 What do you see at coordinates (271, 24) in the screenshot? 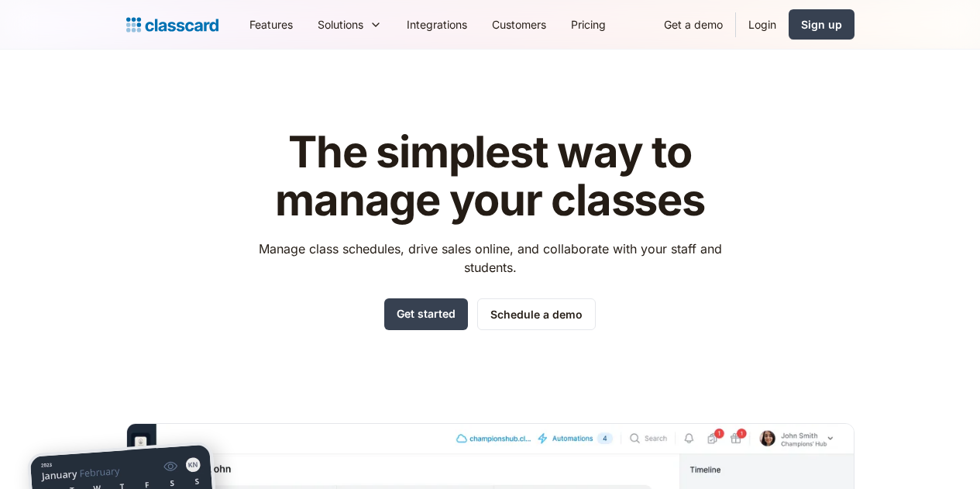
I see `a: Features` at bounding box center [271, 24].